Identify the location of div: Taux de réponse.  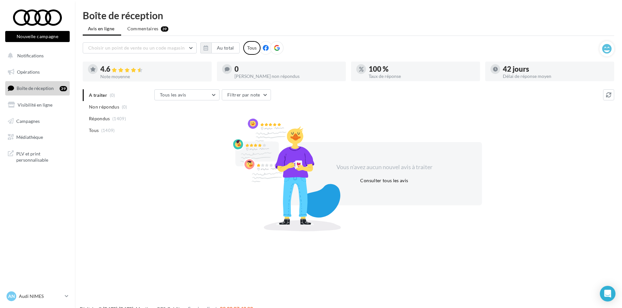
(421, 76).